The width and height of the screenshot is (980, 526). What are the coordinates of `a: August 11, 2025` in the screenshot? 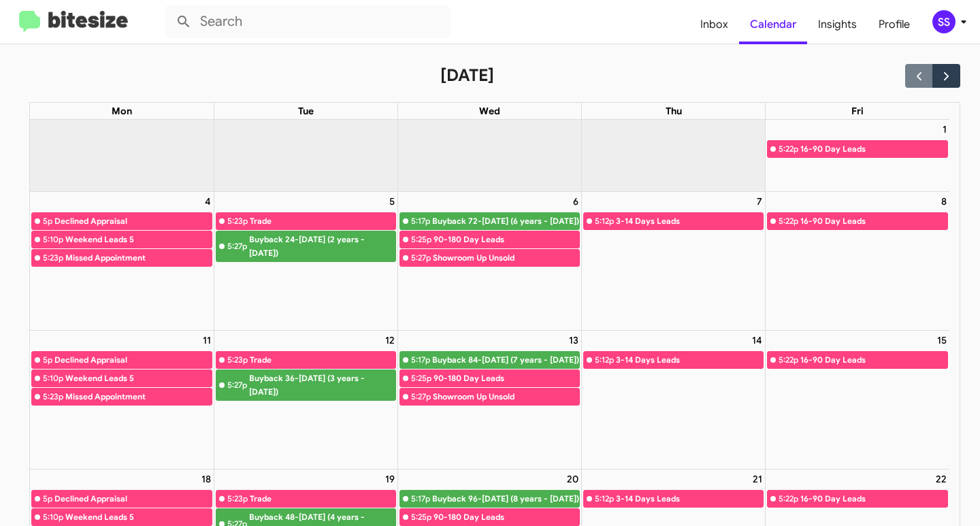 It's located at (207, 341).